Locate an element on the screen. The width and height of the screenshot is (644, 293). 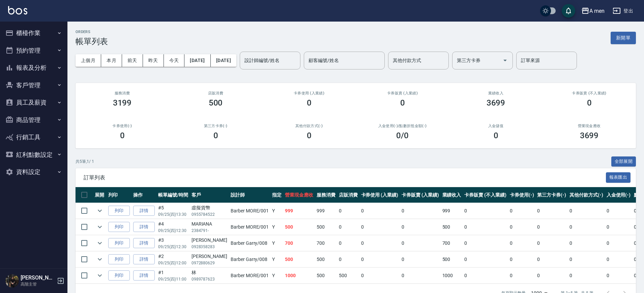
th: 展開 is located at coordinates (100, 195).